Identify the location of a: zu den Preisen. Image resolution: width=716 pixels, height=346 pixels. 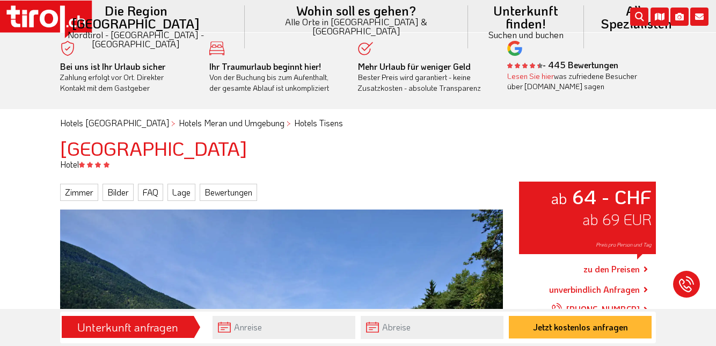
(611, 269).